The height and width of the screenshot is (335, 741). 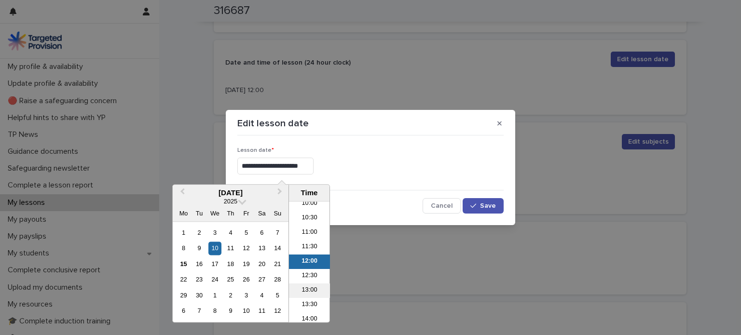 What do you see at coordinates (261, 214) in the screenshot?
I see `div: Sa` at bounding box center [261, 214].